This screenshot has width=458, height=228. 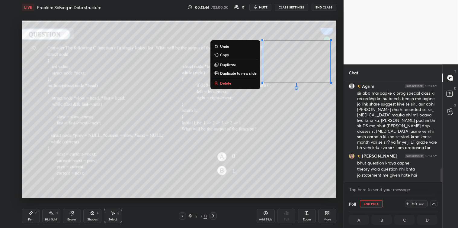 What do you see at coordinates (235, 46) in the screenshot?
I see `button: Undo` at bounding box center [235, 46].